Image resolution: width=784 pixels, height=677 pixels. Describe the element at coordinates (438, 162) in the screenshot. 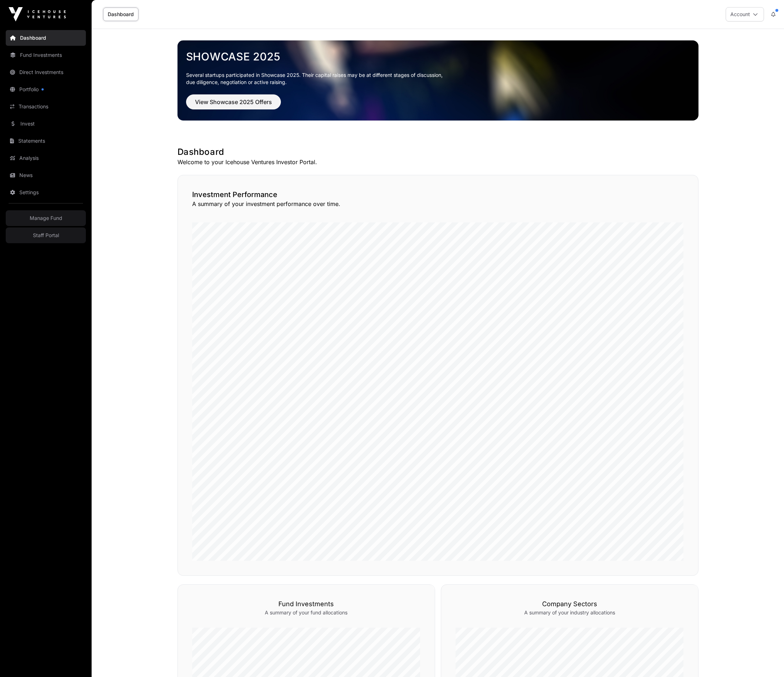

I see `p: Welcome to your Icehouse Ventures Investor Portal.` at that location.